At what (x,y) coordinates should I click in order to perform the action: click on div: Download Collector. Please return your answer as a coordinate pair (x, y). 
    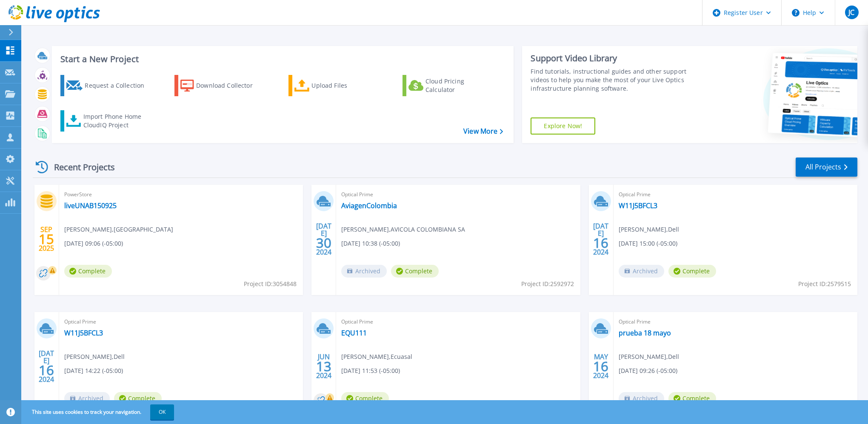
    Looking at the image, I should click on (230, 86).